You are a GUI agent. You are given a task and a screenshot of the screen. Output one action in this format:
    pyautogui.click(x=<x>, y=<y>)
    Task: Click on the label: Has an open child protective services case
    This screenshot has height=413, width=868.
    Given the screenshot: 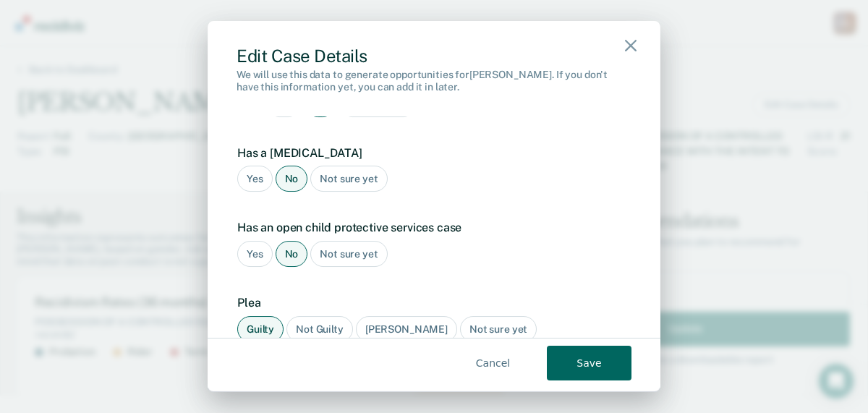 What is the action you would take?
    pyautogui.click(x=431, y=228)
    